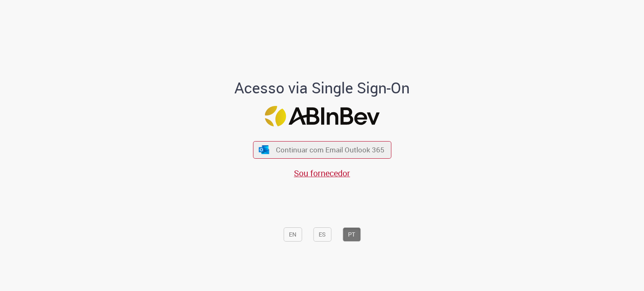 The width and height of the screenshot is (644, 291). Describe the element at coordinates (293, 235) in the screenshot. I see `button: EN` at that location.